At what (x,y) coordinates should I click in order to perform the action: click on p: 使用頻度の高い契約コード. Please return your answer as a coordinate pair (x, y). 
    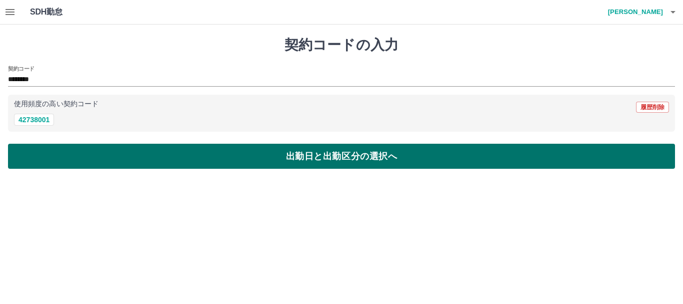
    Looking at the image, I should click on (56, 104).